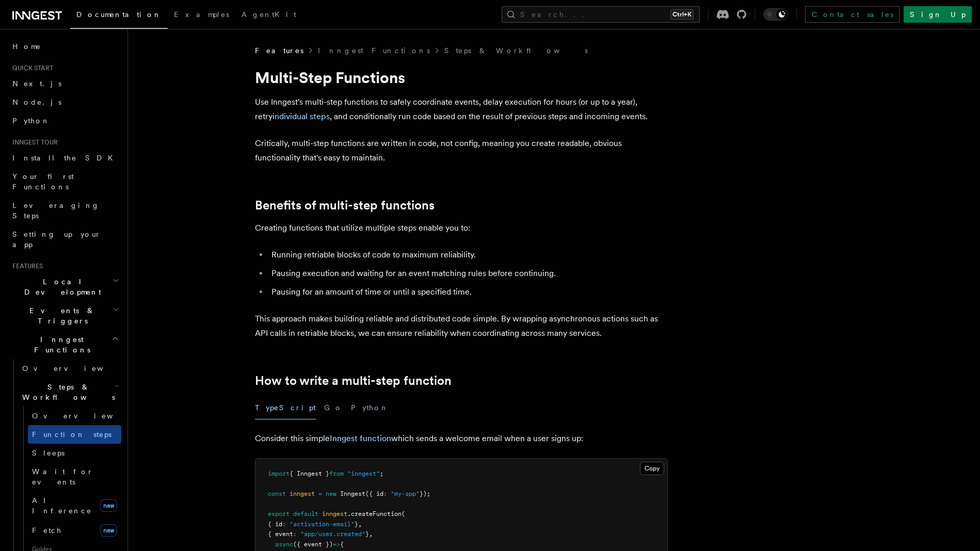 Image resolution: width=980 pixels, height=551 pixels. I want to click on span: .createFunction, so click(374, 513).